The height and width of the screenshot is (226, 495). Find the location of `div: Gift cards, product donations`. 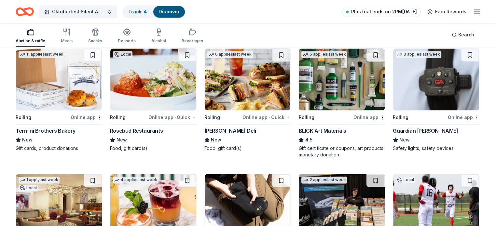

div: Gift cards, product donations is located at coordinates (59, 148).